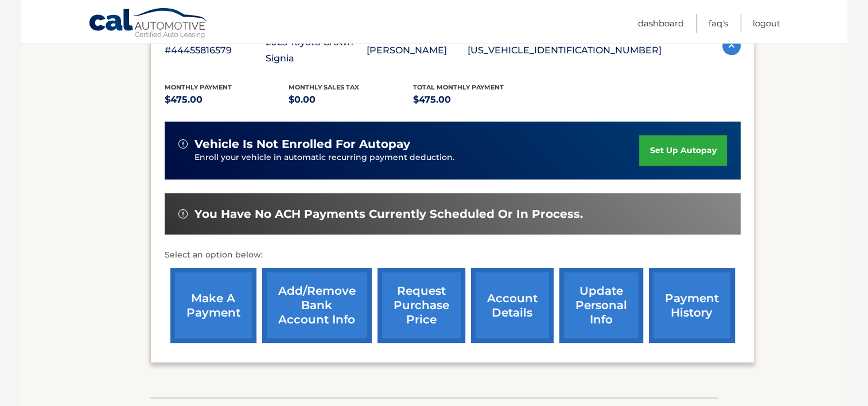 This screenshot has width=868, height=406. I want to click on a: make a payment, so click(214, 305).